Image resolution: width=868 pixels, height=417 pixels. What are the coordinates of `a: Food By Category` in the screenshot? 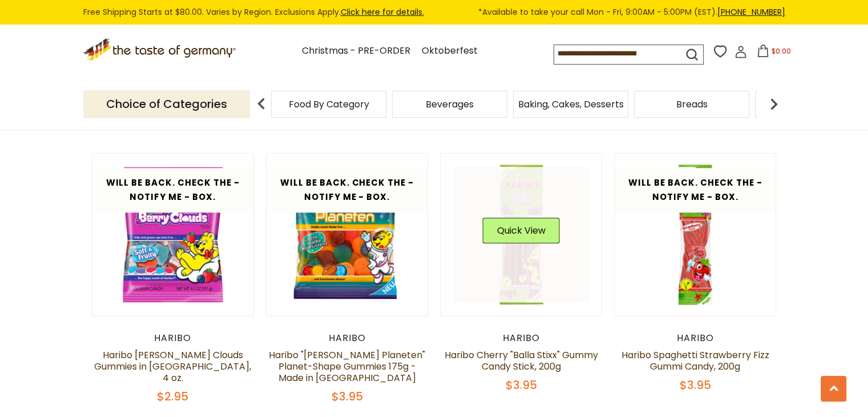 It's located at (328, 104).